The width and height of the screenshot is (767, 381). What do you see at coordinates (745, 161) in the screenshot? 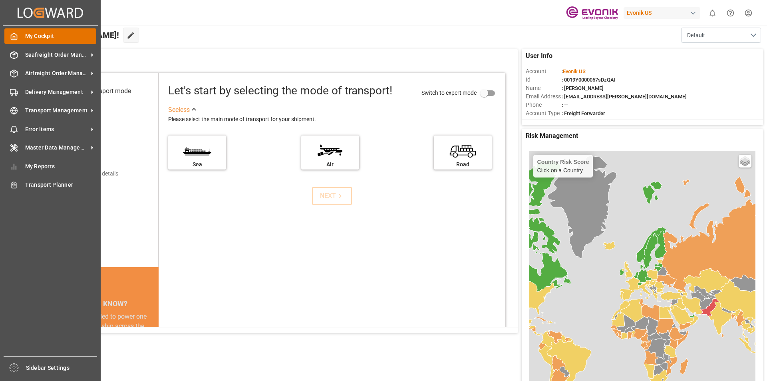
I see `a: Layers` at bounding box center [745, 161].